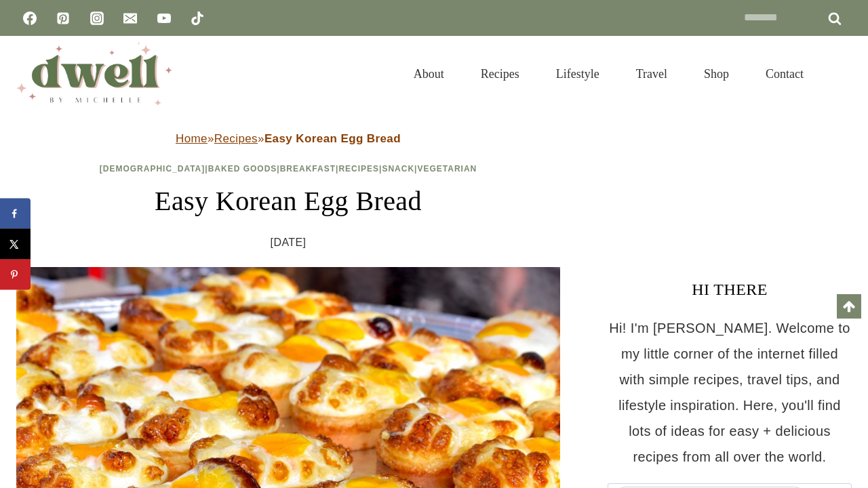  What do you see at coordinates (63, 18) in the screenshot?
I see `a: Pinterest` at bounding box center [63, 18].